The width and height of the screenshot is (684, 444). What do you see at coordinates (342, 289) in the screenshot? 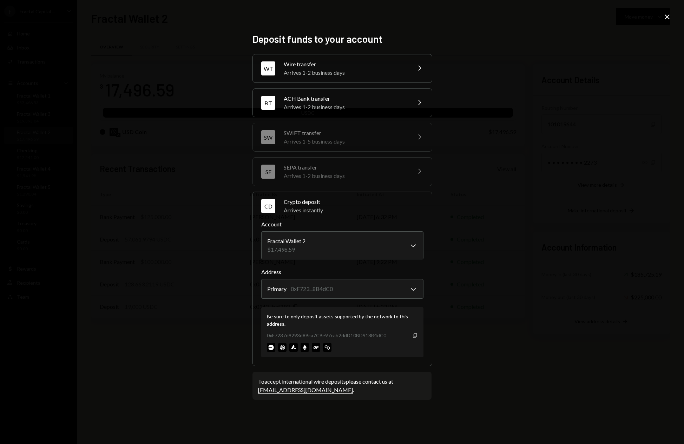
I see `button: Address` at bounding box center [342, 289].